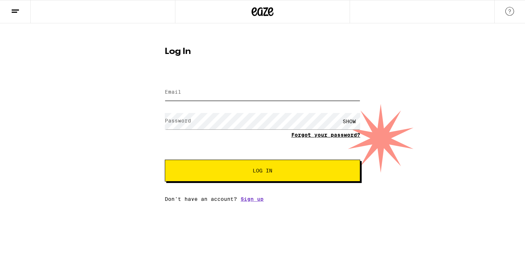 The height and width of the screenshot is (265, 525). Describe the element at coordinates (178, 121) in the screenshot. I see `label: Password` at that location.